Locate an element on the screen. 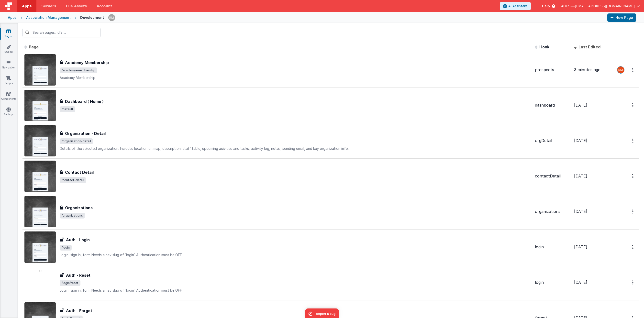 The height and width of the screenshot is (318, 644). span: AI Assistant is located at coordinates (518, 6).